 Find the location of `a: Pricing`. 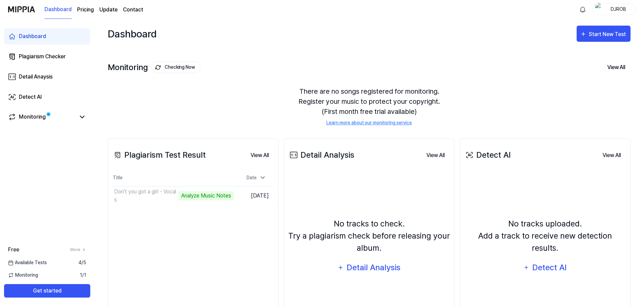

a: Pricing is located at coordinates (86, 9).